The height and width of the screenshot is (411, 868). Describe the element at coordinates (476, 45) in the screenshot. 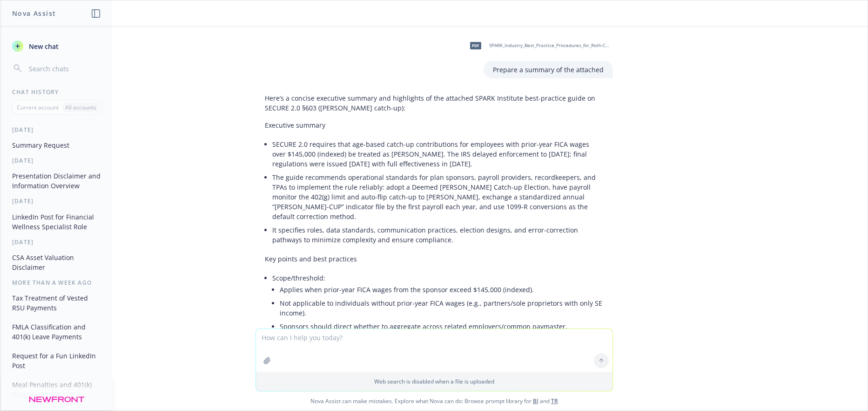

I see `span: pdf` at that location.